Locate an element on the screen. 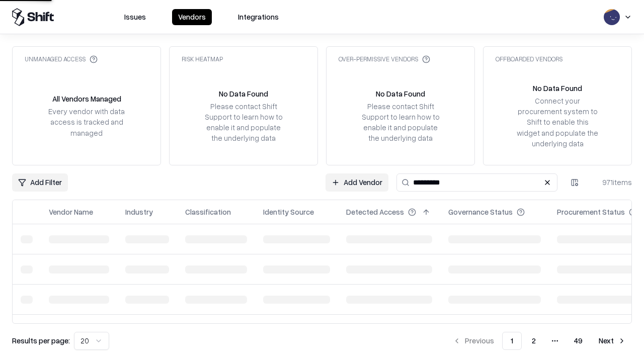 This screenshot has height=362, width=644. div: Detected Access is located at coordinates (375, 212).